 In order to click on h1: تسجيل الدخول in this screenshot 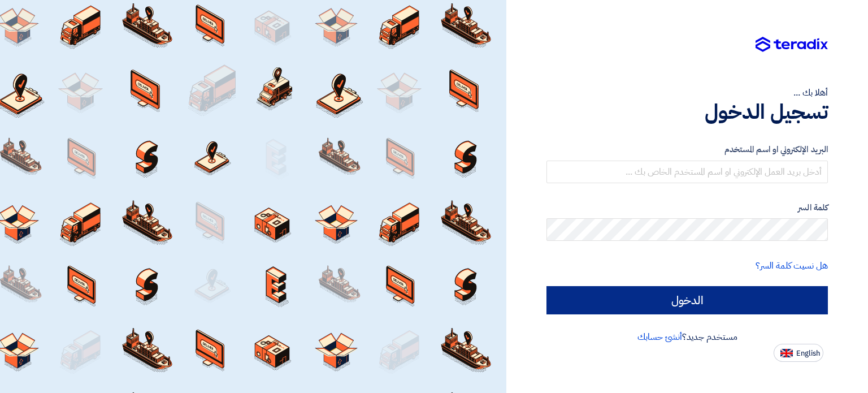, I will do `click(687, 112)`.